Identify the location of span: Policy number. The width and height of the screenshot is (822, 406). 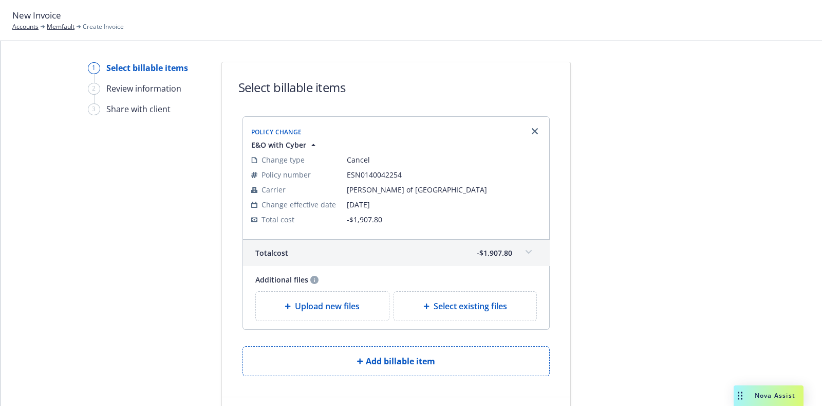
(286, 174).